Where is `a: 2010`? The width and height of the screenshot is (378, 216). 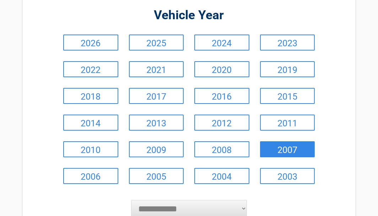
a: 2010 is located at coordinates (91, 149).